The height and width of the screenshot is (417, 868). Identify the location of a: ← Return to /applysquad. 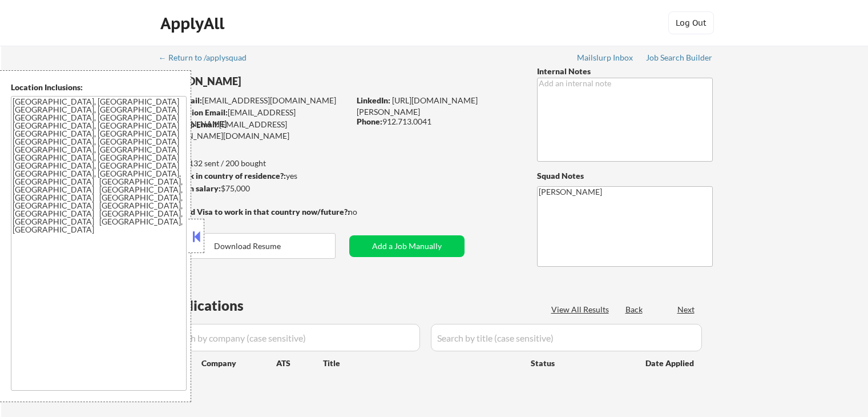
(208, 59).